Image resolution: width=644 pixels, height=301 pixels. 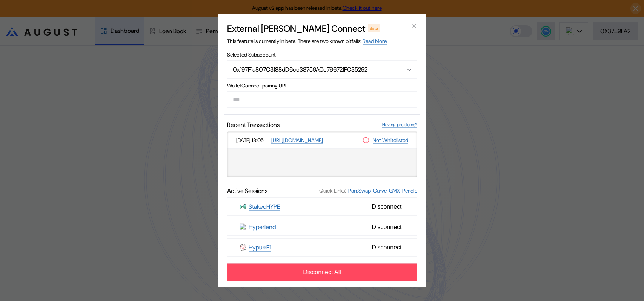 What do you see at coordinates (322, 247) in the screenshot?
I see `button: HypurrFiHypurrFiDisconnect` at bounding box center [322, 247].